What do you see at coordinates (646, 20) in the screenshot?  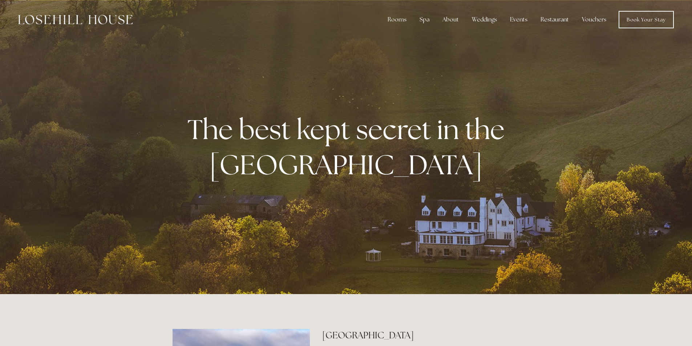 I see `a: Book Your Stay` at bounding box center [646, 20].